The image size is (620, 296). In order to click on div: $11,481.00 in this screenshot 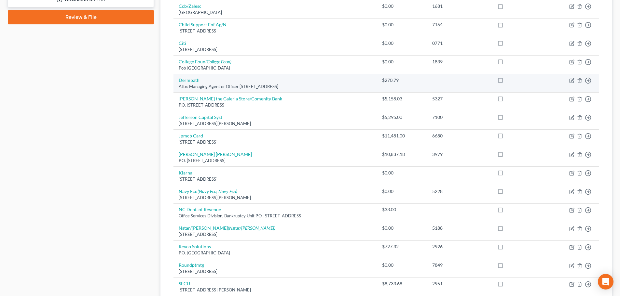, I will do `click(402, 136)`.